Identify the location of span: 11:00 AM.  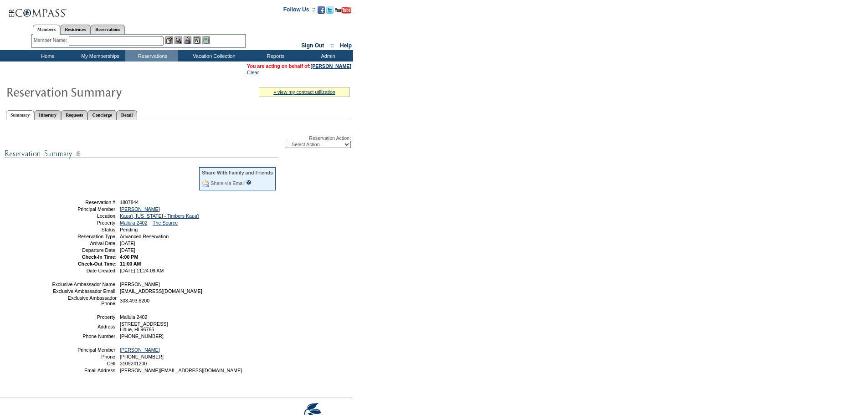
(130, 264).